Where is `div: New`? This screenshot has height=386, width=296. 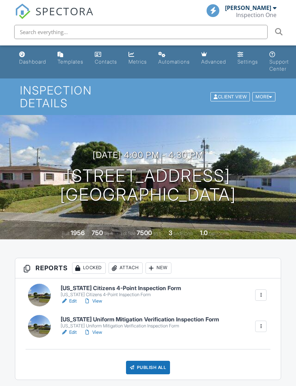
div: New is located at coordinates (158, 268).